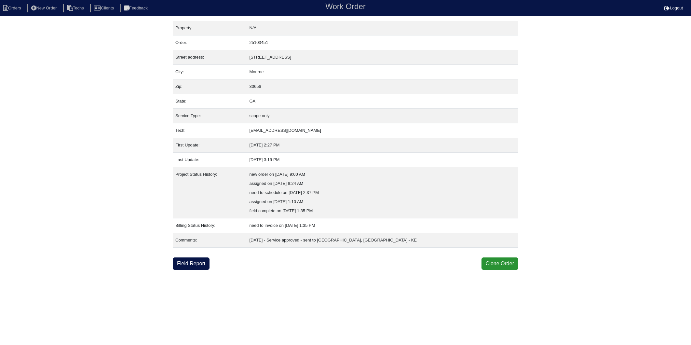 This screenshot has height=345, width=691. What do you see at coordinates (209, 72) in the screenshot?
I see `td: City:` at bounding box center [209, 72].